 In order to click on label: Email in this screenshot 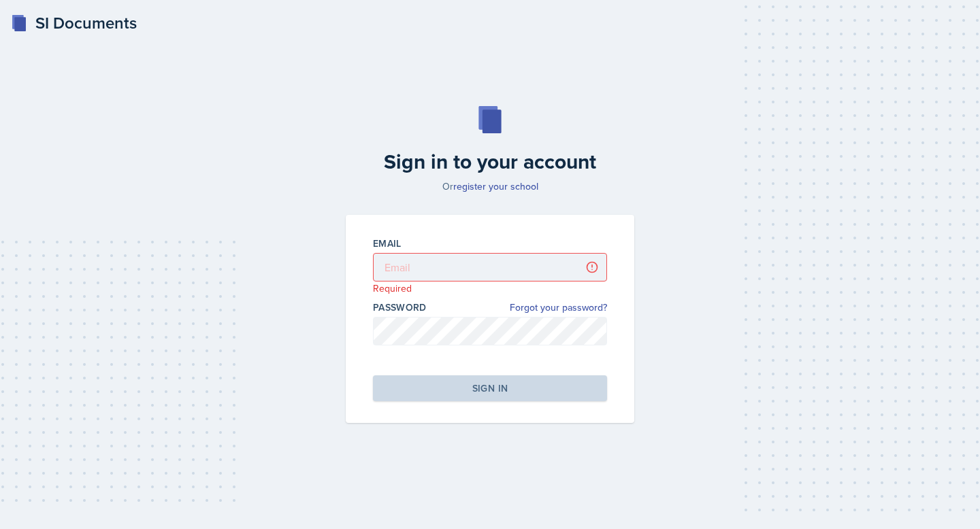, I will do `click(387, 243)`.